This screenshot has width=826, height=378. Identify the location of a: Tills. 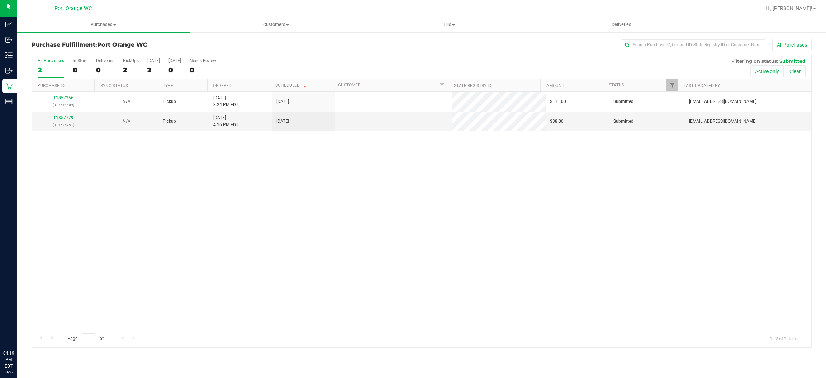
(449, 25).